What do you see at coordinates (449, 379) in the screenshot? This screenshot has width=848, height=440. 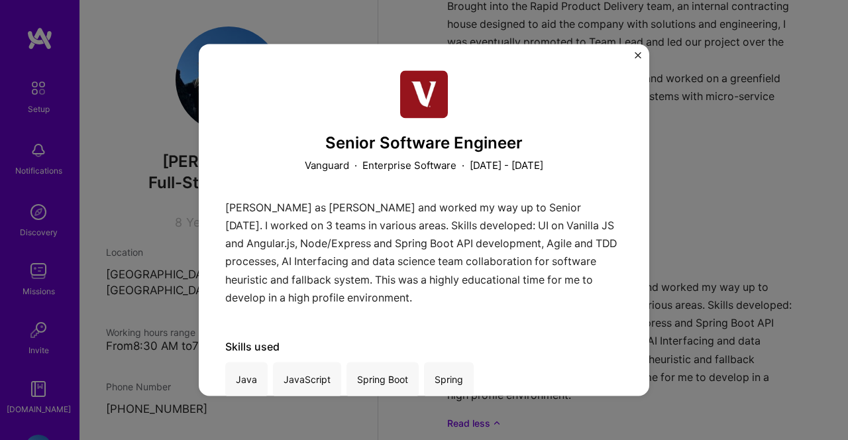 I see `div: Spring` at bounding box center [449, 379].